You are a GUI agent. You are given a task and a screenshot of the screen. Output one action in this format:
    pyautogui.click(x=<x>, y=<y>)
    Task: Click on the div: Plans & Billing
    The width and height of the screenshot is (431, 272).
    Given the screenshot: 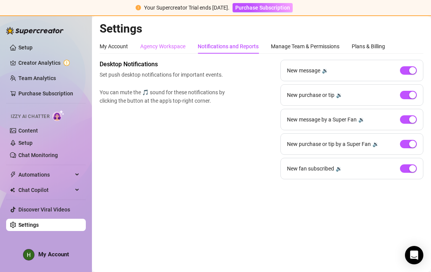 What is the action you would take?
    pyautogui.click(x=368, y=46)
    